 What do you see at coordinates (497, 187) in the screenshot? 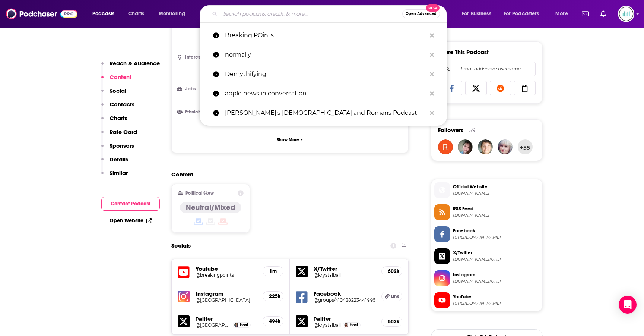
I see `span: Official Website` at bounding box center [497, 187].